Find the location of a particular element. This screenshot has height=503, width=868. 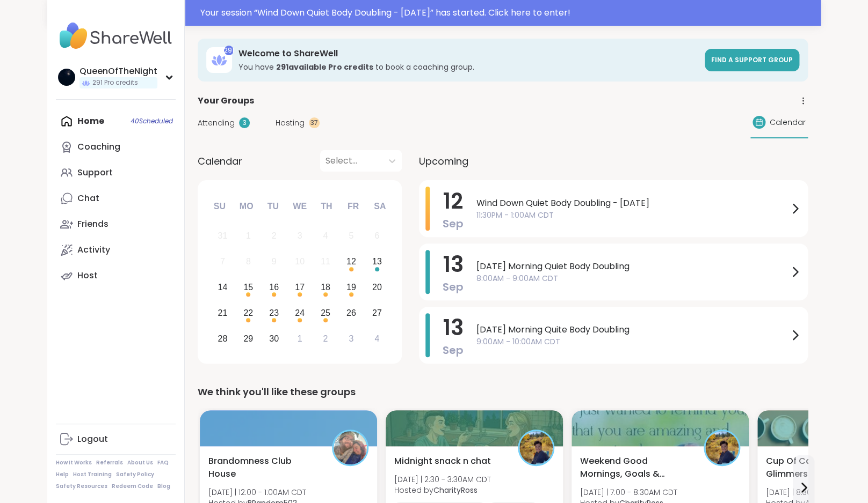

div: 23 is located at coordinates (274, 313).